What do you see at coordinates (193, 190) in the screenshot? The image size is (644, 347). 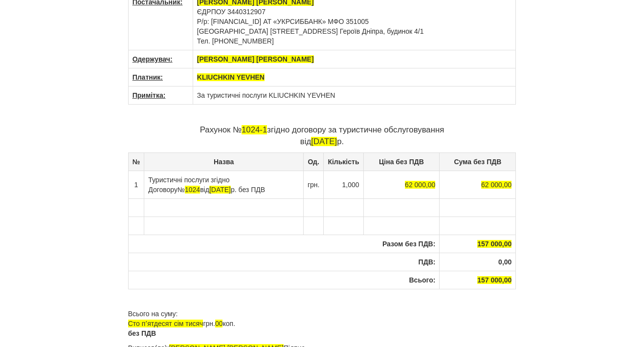 I see `span: 1024` at bounding box center [193, 190].